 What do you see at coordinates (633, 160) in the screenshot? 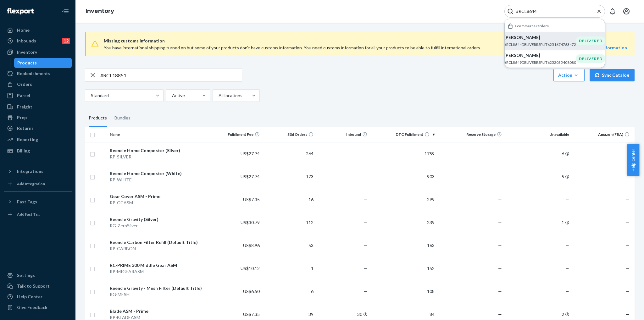
I see `span: Help Center` at bounding box center [633, 160].